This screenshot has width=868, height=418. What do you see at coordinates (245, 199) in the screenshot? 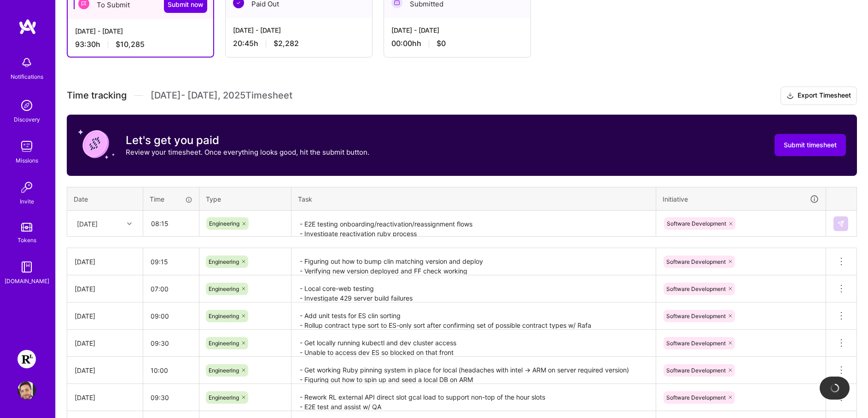
I see `th: Type` at bounding box center [245, 199].